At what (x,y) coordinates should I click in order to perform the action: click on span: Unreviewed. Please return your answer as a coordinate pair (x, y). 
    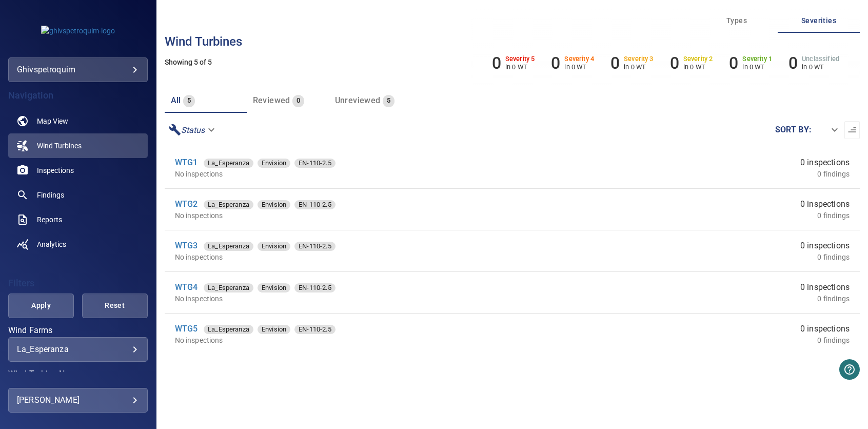
    Looking at the image, I should click on (358, 100).